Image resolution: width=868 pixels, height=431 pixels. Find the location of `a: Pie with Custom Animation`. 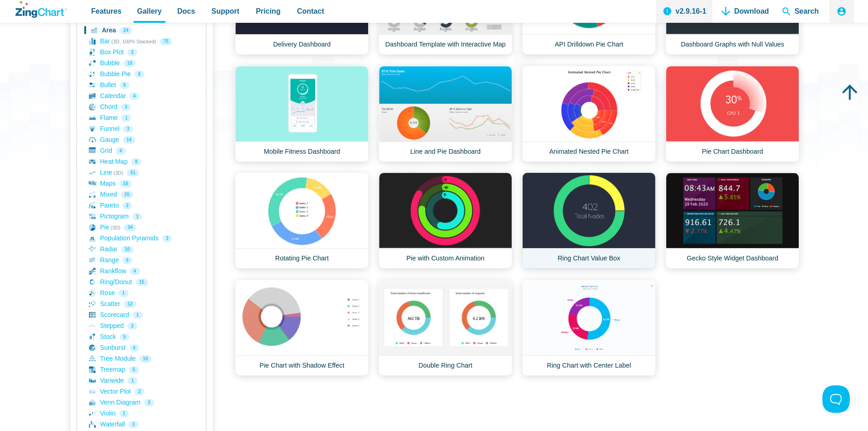

a: Pie with Custom Animation is located at coordinates (445, 220).